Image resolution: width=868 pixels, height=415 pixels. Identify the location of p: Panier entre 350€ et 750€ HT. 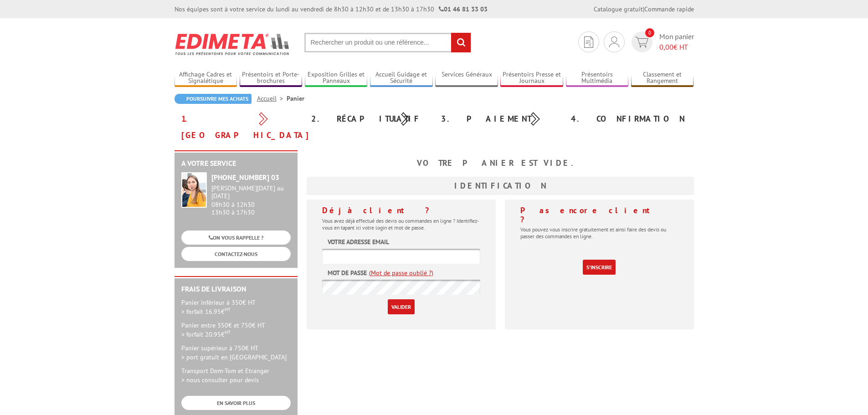
(236, 329).